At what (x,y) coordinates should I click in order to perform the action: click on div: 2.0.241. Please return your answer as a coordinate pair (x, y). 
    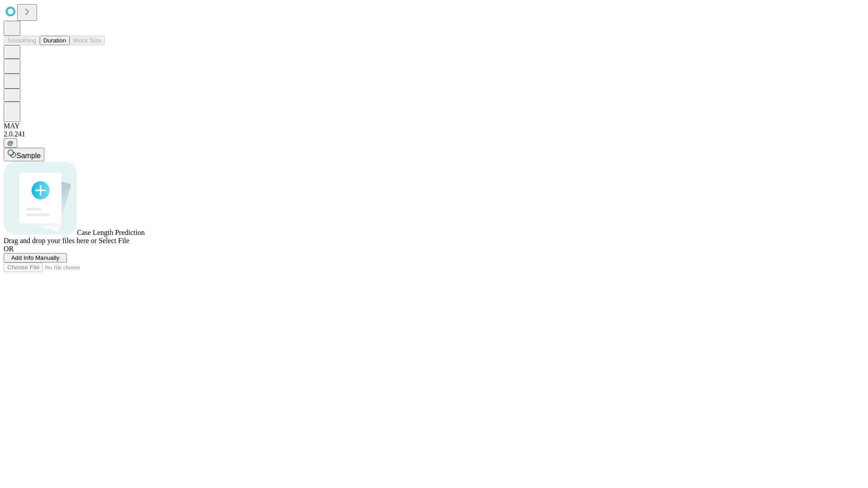
    Looking at the image, I should click on (434, 134).